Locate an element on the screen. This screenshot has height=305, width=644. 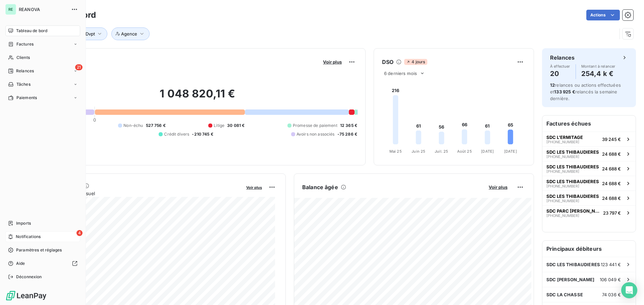
span: 4 jours is located at coordinates (416, 62).